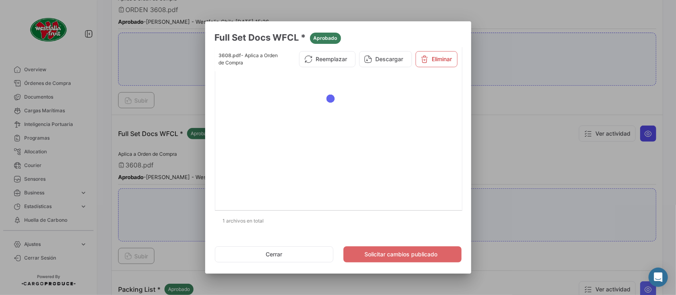  Describe the element at coordinates (385, 59) in the screenshot. I see `button: Descargar` at that location.